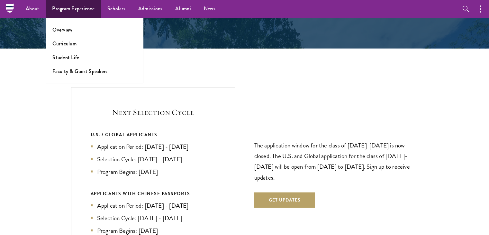  Describe the element at coordinates (153, 112) in the screenshot. I see `h5: Next Selection Cycle` at that location.